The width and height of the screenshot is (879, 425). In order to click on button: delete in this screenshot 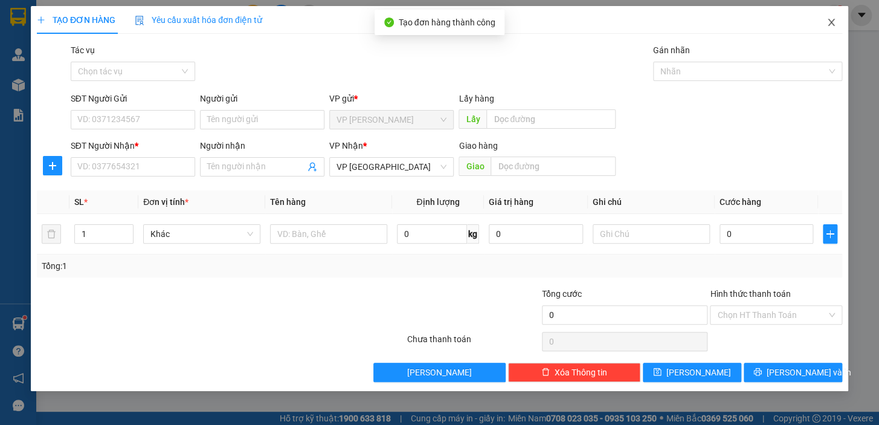, I will do `click(51, 234)`.